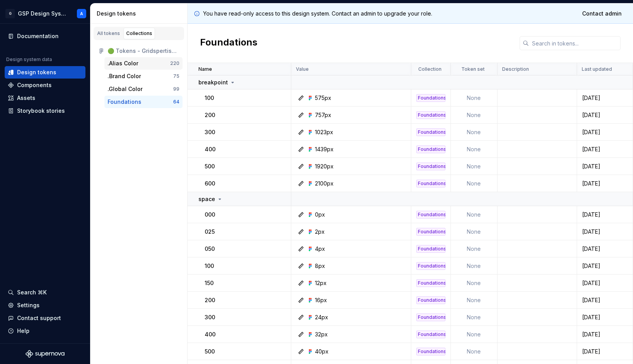  Describe the element at coordinates (210, 231) in the screenshot. I see `p: 025` at that location.